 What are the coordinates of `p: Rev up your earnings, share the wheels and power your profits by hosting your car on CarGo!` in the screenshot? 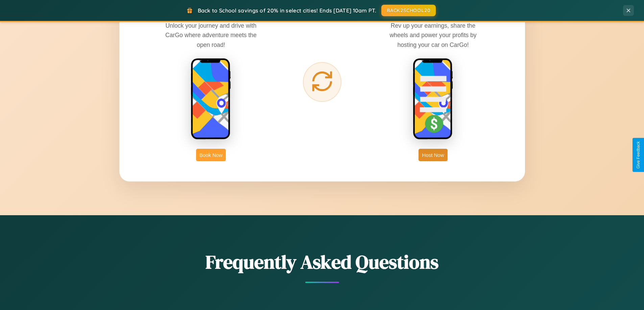 It's located at (433, 35).